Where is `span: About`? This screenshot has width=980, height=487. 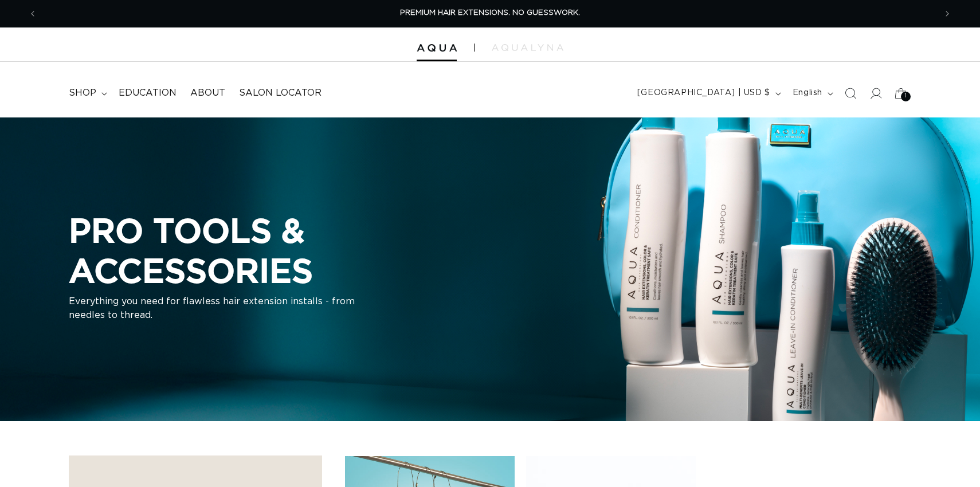
span: About is located at coordinates (207, 93).